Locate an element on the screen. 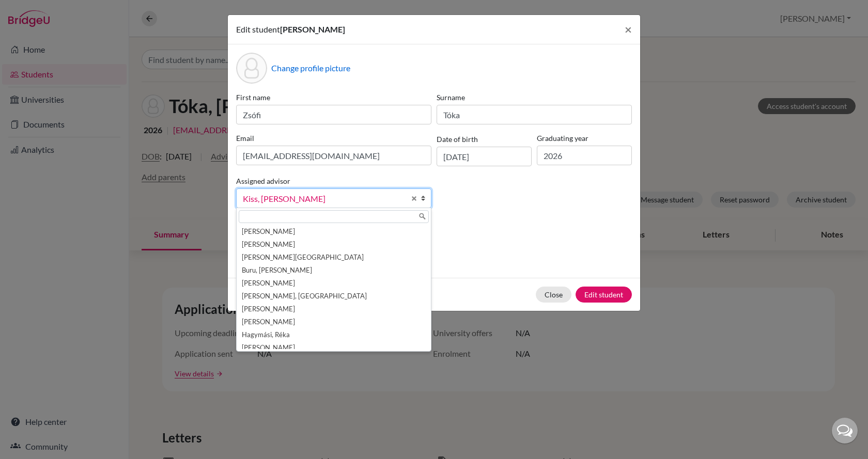 This screenshot has width=868, height=459. input: dd/mm/yyyy is located at coordinates (484, 156).